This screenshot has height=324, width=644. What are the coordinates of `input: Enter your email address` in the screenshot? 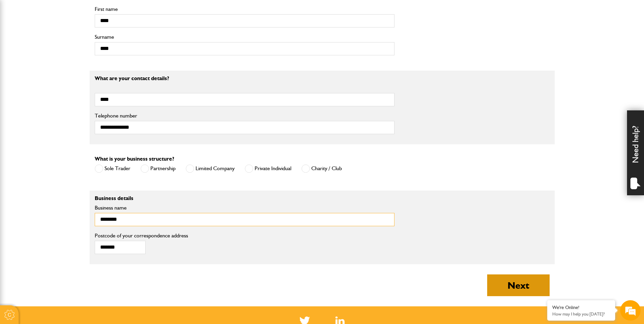 It's located at (66, 90).